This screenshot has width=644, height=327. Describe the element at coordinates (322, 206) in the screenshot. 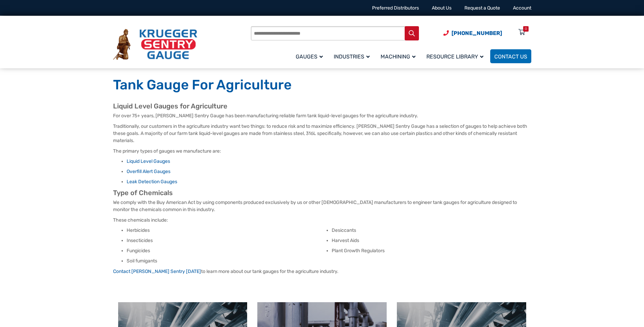

I see `p: We comply with the Buy American Act by using components produced exclusively by us or other [DEMO...` at that location.